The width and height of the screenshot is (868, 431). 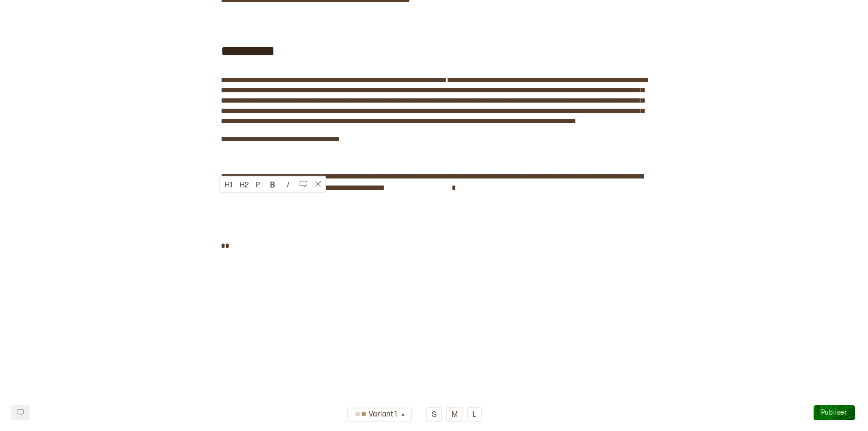 I want to click on span: Publiser, so click(x=834, y=413).